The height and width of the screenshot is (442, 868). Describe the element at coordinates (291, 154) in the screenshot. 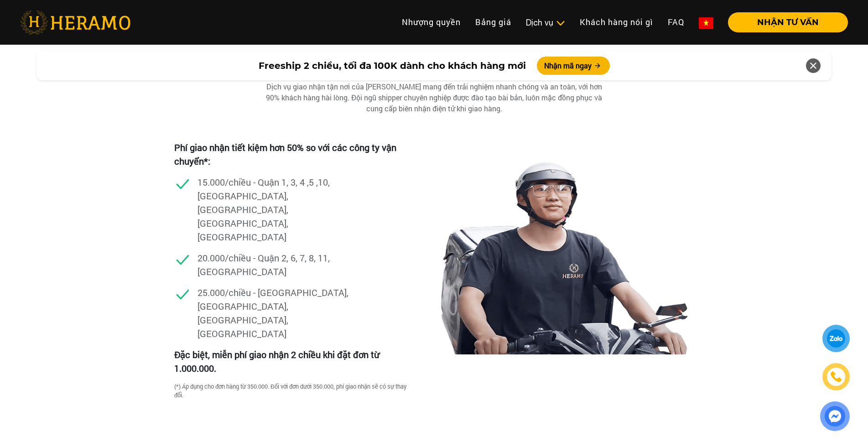

I see `p: Phí giao nhận tiết kiệm hơn 50% so với các công ty vận chuyển*:` at that location.